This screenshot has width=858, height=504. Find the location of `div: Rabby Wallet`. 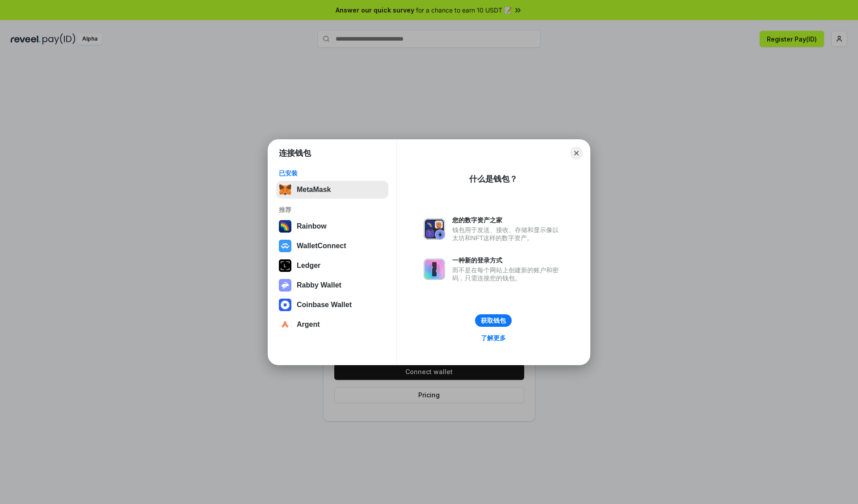

div: Rabby Wallet is located at coordinates (319, 285).